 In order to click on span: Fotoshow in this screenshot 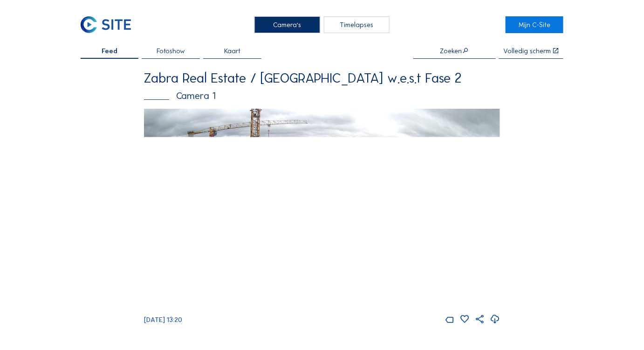, I will do `click(170, 51)`.